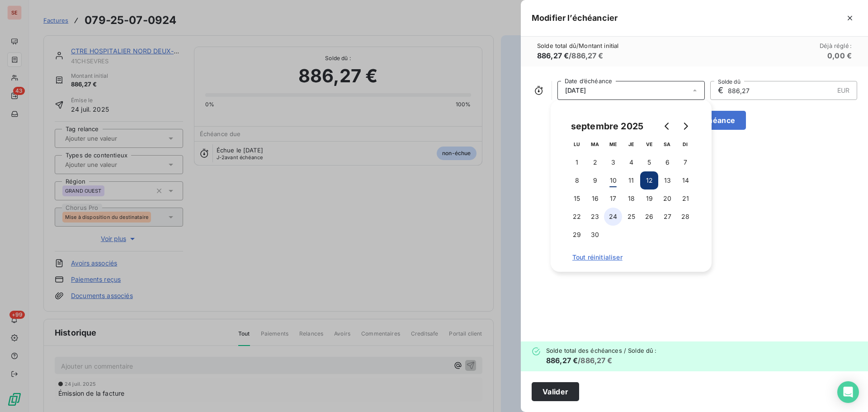 The image size is (868, 412). I want to click on button: 24, so click(613, 217).